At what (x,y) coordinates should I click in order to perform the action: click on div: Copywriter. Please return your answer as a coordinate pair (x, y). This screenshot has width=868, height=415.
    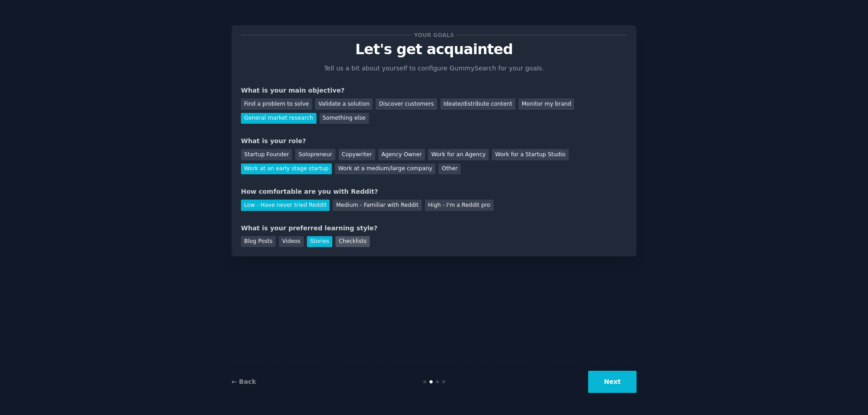
    Looking at the image, I should click on (357, 155).